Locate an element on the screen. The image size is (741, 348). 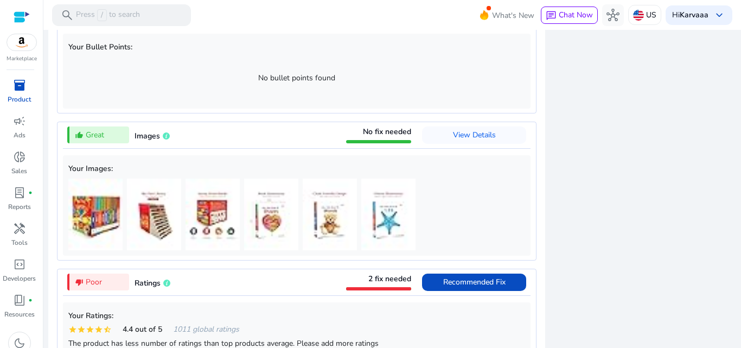
img: 41pqiwTowTL._SX38_SY50_CR,0,0,38,50_.jpg is located at coordinates (388, 214).